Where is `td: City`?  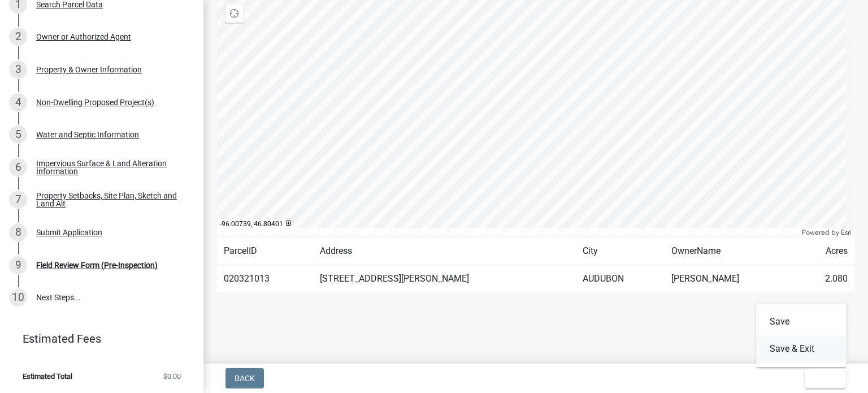 td: City is located at coordinates (620, 251).